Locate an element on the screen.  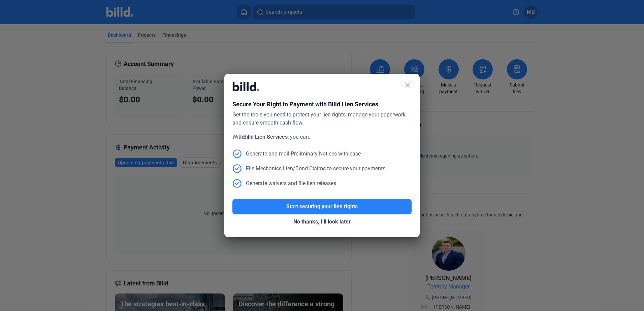
div: Get the tools you need to protect your lien rights, manage your paperwork, and ensure smooth cash... is located at coordinates (322, 119).